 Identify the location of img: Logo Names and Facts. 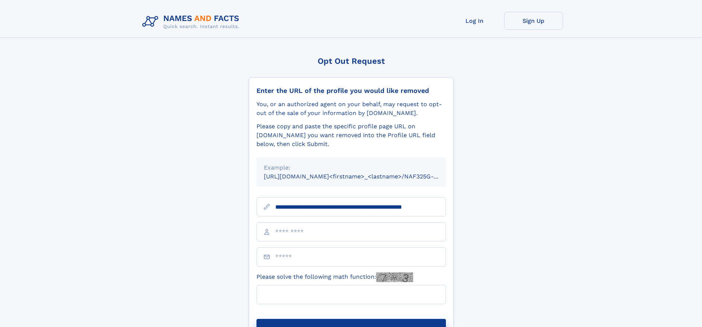
(192, 22).